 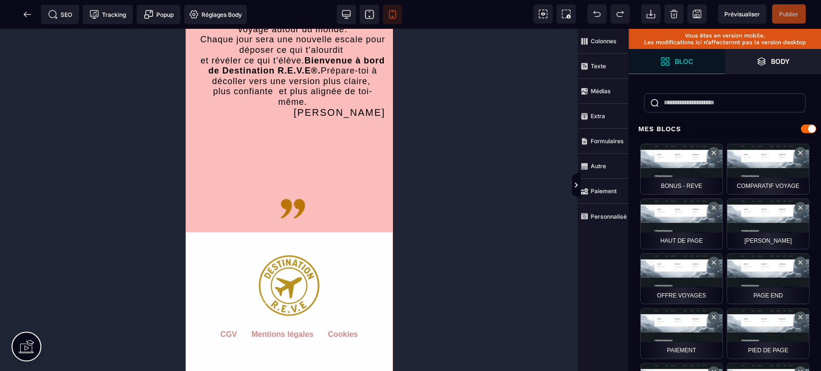 What do you see at coordinates (681, 169) in the screenshot?
I see `div: BONUS - REVE` at bounding box center [681, 169].